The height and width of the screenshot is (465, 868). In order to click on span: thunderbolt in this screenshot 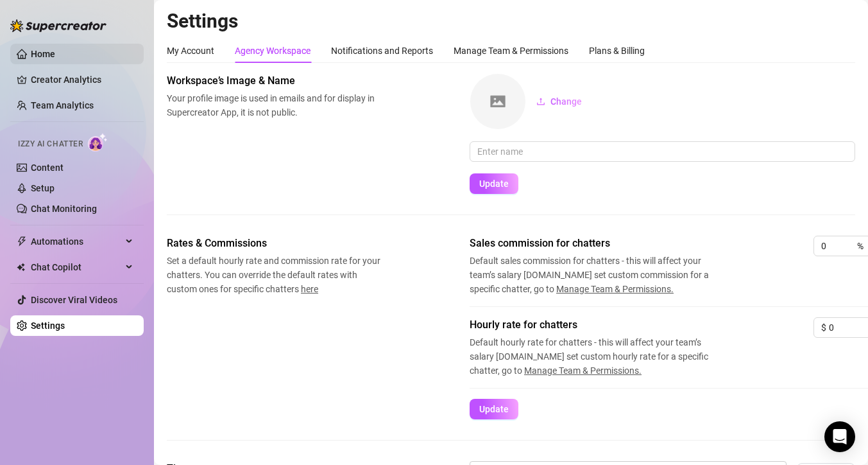, I will do `click(21, 242)`.